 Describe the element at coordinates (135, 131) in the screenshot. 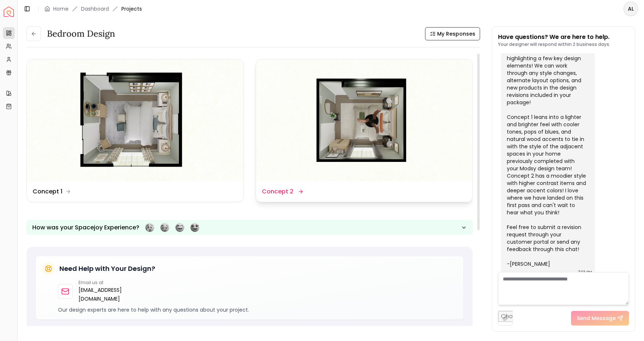

I see `a: Concept 1Concept 1` at that location.